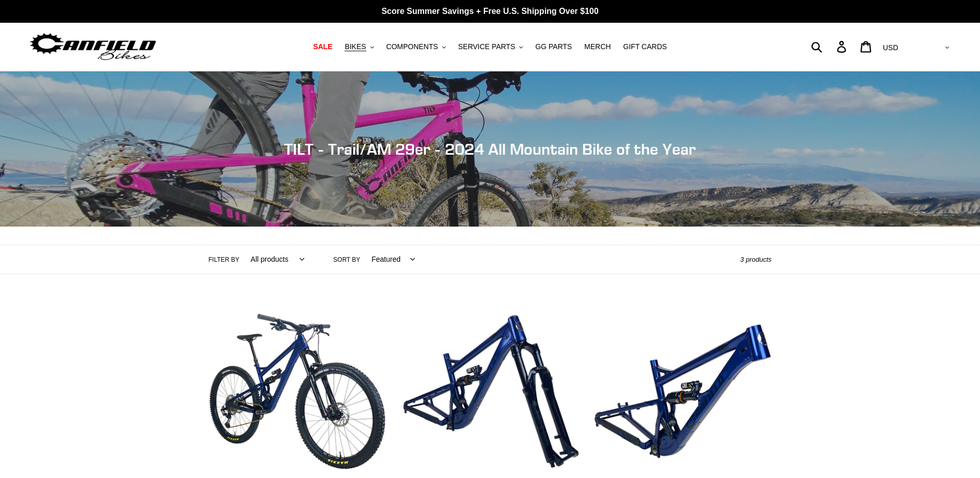 The image size is (980, 478). What do you see at coordinates (756, 259) in the screenshot?
I see `span: 3 products` at bounding box center [756, 259].